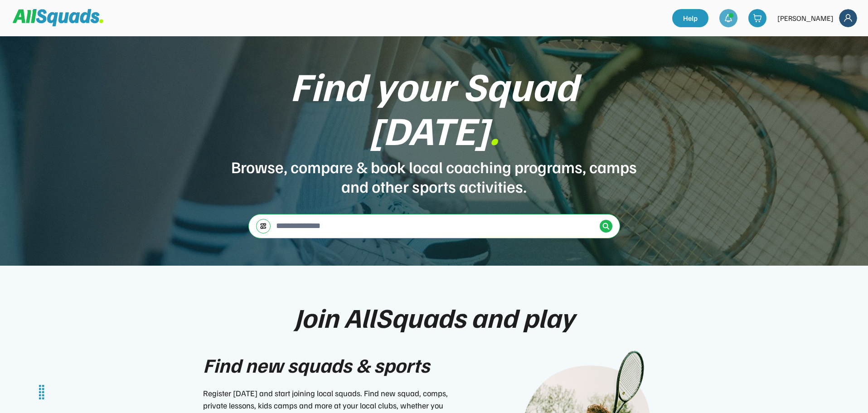  What do you see at coordinates (729, 18) in the screenshot?
I see `img: bell-03%20%281%29.svg` at bounding box center [729, 18].